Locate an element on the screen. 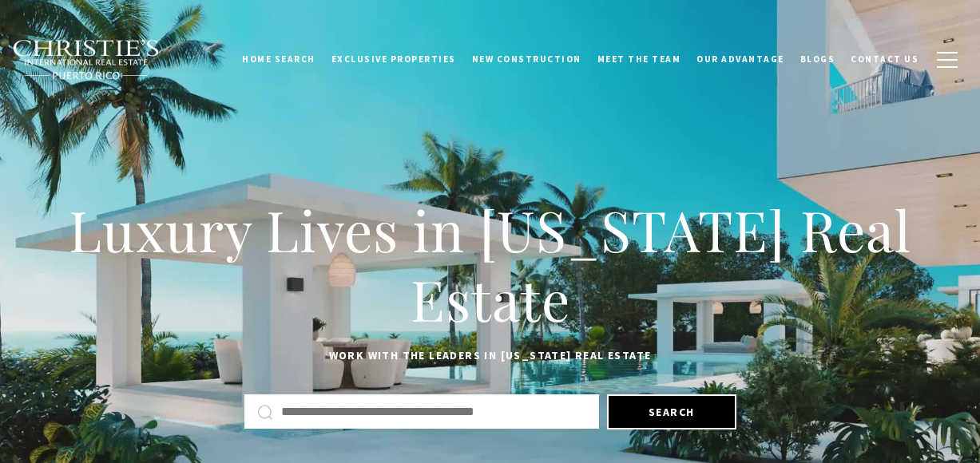 The width and height of the screenshot is (980, 463). button: Search is located at coordinates (672, 412).